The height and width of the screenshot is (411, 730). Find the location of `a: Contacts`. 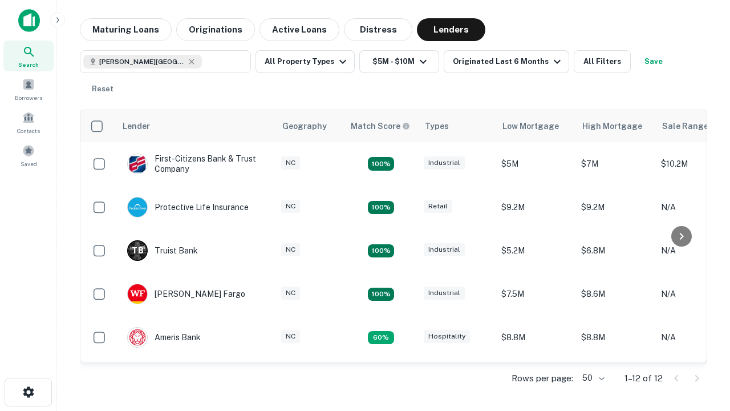

a: Contacts is located at coordinates (29, 122).